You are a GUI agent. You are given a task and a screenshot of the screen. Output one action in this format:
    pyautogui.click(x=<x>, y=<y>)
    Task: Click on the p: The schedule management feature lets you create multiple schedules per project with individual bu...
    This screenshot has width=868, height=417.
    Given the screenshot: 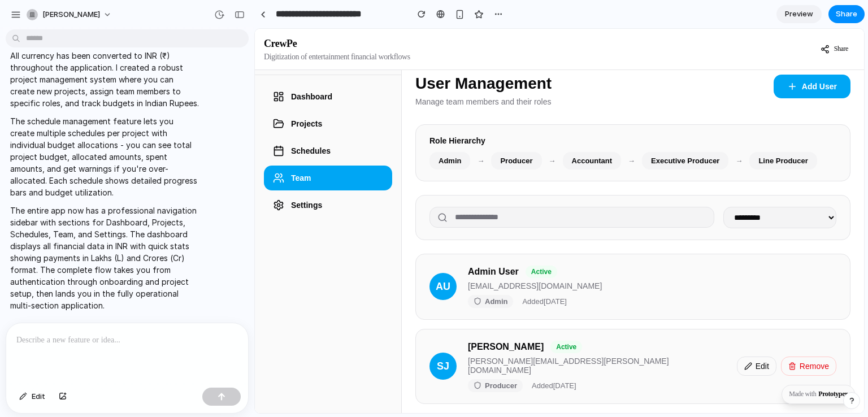 What is the action you would take?
    pyautogui.click(x=104, y=157)
    